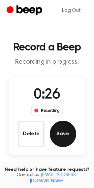  Describe the element at coordinates (47, 95) in the screenshot. I see `span: 0:26` at that location.